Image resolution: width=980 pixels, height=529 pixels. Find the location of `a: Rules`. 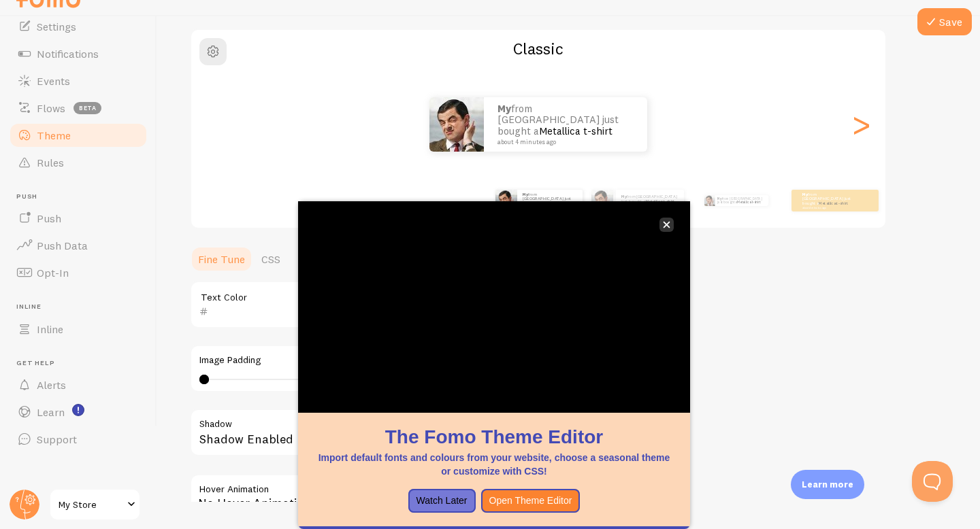

a: Rules is located at coordinates (78, 163).